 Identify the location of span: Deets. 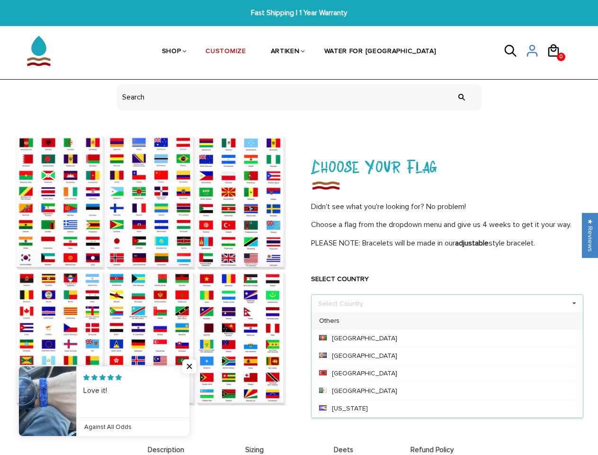
(344, 450).